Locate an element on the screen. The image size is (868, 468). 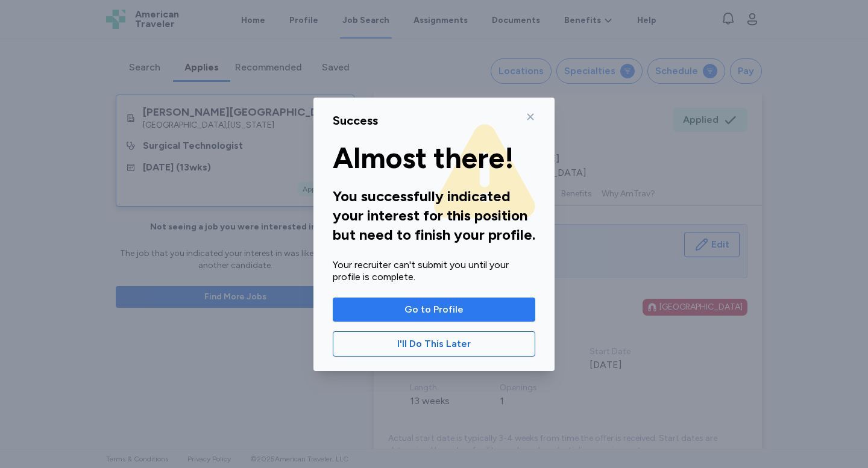
div: Success is located at coordinates (355, 121).